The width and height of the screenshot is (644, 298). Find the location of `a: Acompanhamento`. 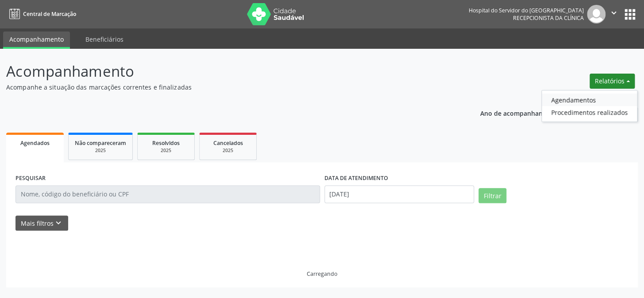

a: Acompanhamento is located at coordinates (36, 40).